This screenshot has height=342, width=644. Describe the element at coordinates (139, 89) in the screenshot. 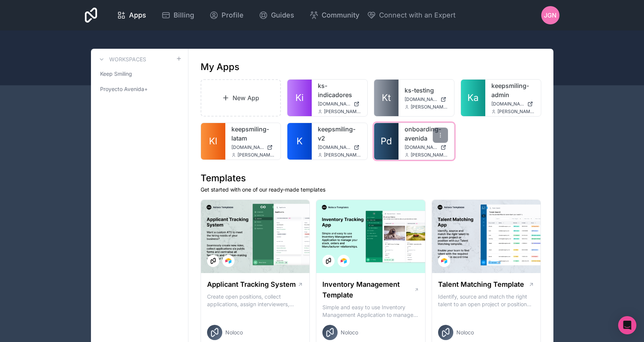

I see `a: Proyecto Avenida+` at that location.